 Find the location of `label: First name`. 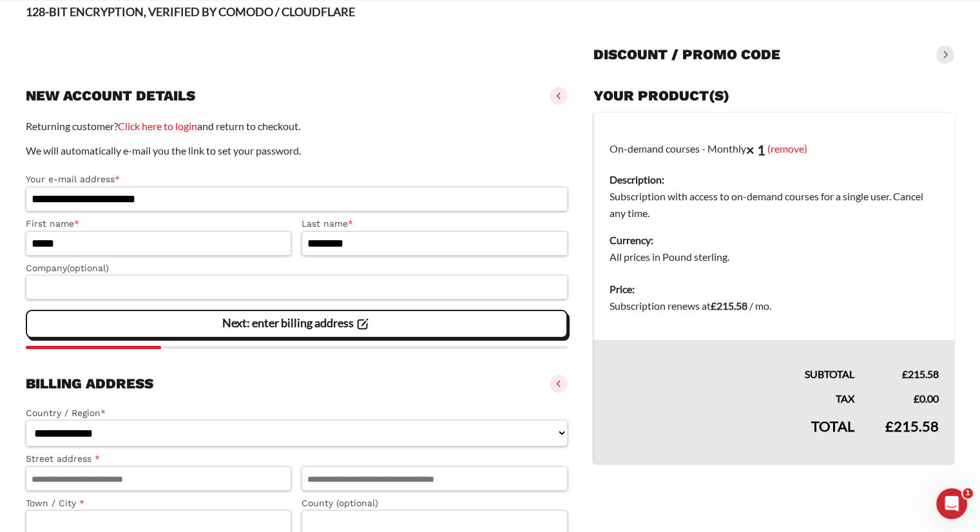

label: First name is located at coordinates (159, 224).